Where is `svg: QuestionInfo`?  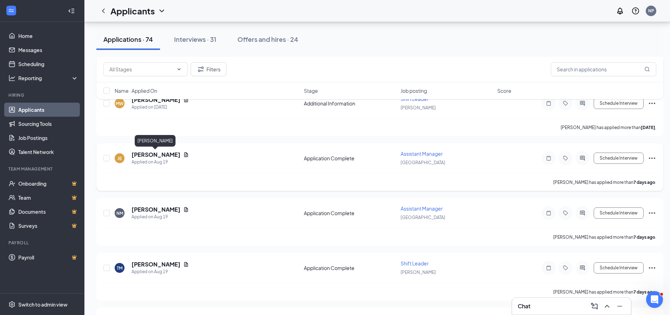 svg: QuestionInfo is located at coordinates (635, 11).